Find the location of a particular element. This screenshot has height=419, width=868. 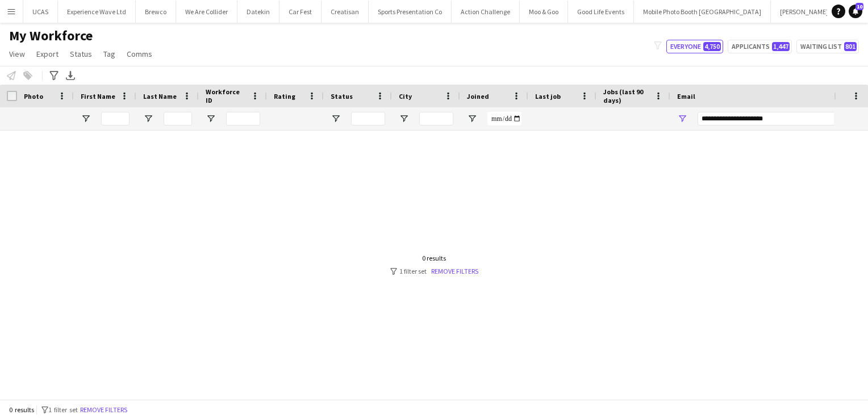

input: Column with Header Selection is located at coordinates (12, 95).